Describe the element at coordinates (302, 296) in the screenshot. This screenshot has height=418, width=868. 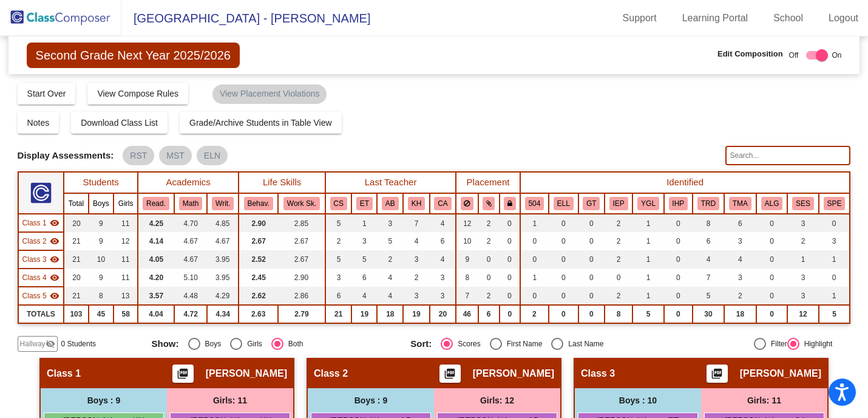
I see `td: 2.86` at that location.